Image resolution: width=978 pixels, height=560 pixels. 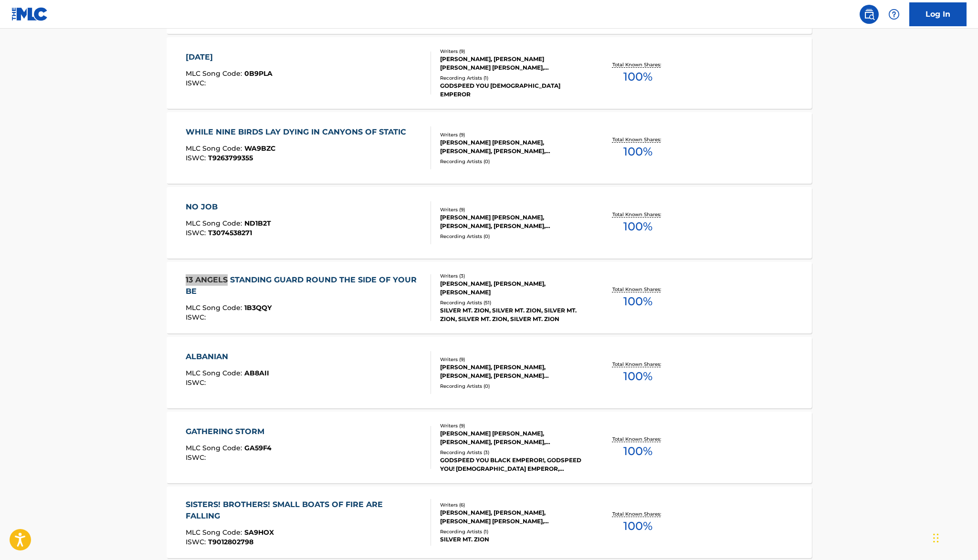 What do you see at coordinates (512, 315) in the screenshot?
I see `div: SILVER MT. ZION, SILVER MT. ZION, SILVER MT. ZION, SILVER MT. ZION, SILVER MT. ZION` at bounding box center [512, 315].